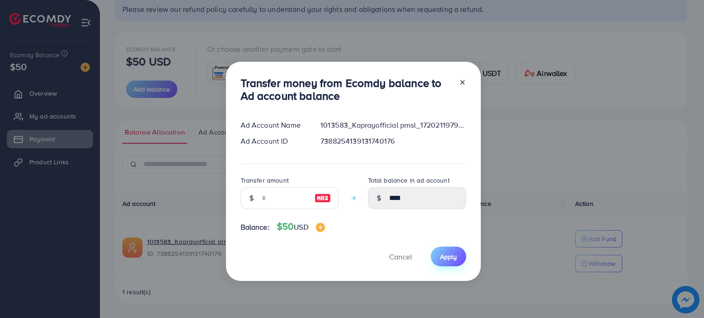 This screenshot has height=318, width=704. What do you see at coordinates (409, 180) in the screenshot?
I see `label: Total balance in ad account` at bounding box center [409, 180].